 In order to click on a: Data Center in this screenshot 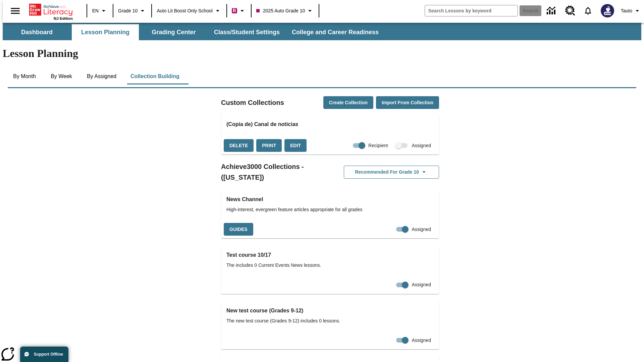, I will do `click(552, 11)`.